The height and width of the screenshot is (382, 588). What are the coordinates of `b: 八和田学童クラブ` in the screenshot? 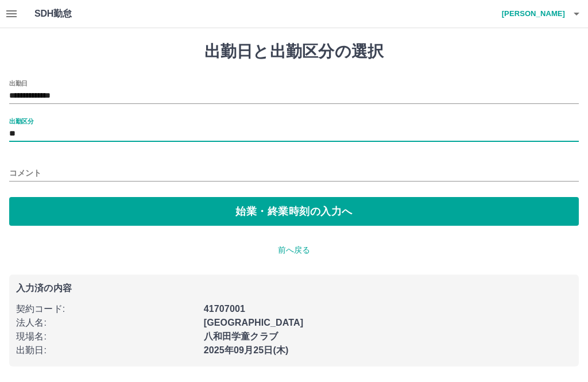 It's located at (241, 336).